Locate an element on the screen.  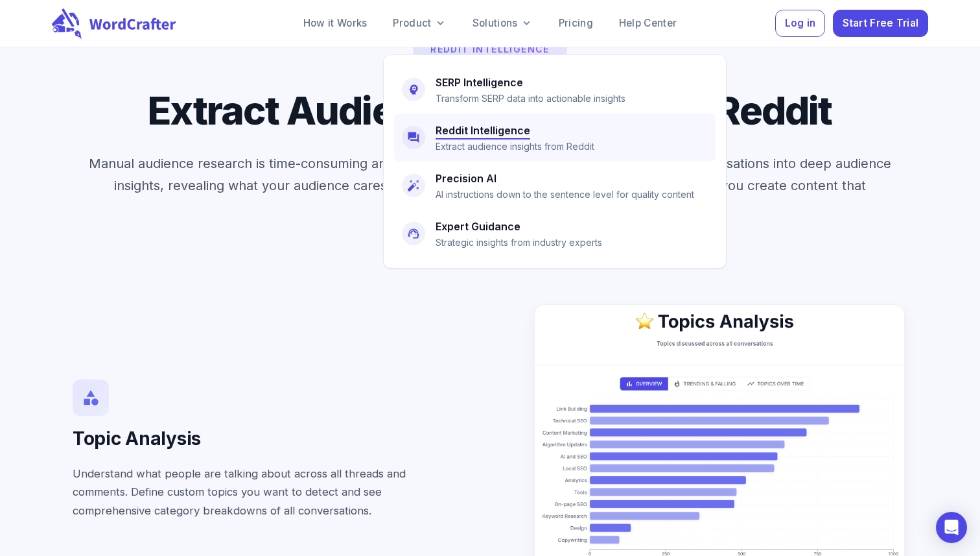
p: Strategic insights from industry experts is located at coordinates (519, 242).